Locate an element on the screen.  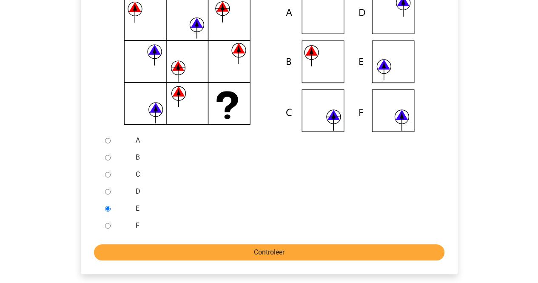
label: B is located at coordinates (283, 157).